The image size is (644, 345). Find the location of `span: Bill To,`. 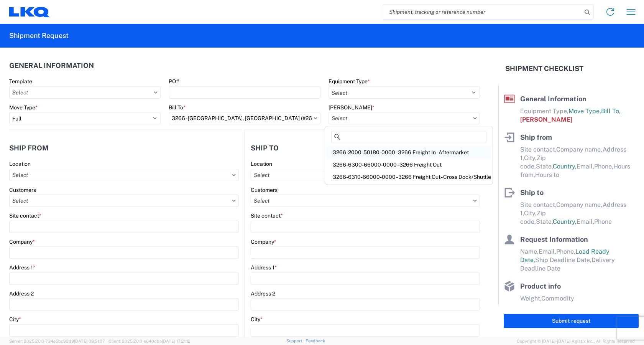

span: Bill To, is located at coordinates (611, 111).